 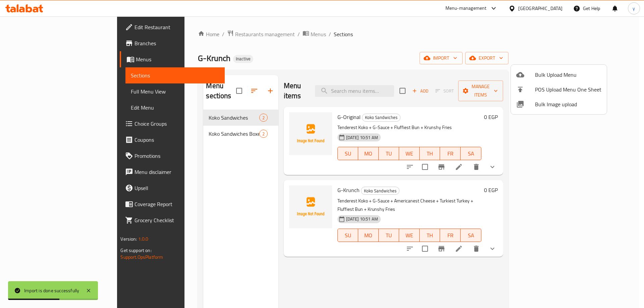 What do you see at coordinates (568, 89) in the screenshot?
I see `span: POS Upload Menu One Sheet` at bounding box center [568, 89].